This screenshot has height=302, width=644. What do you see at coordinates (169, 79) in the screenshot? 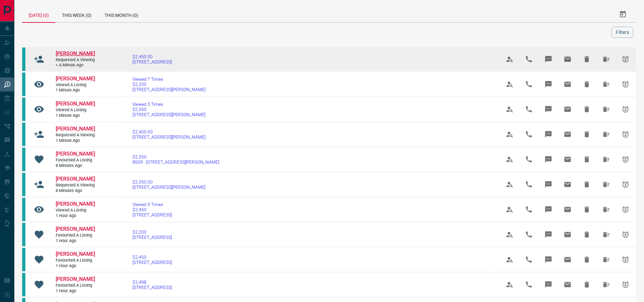
I see `span: Viewed 7 Times` at bounding box center [169, 79].